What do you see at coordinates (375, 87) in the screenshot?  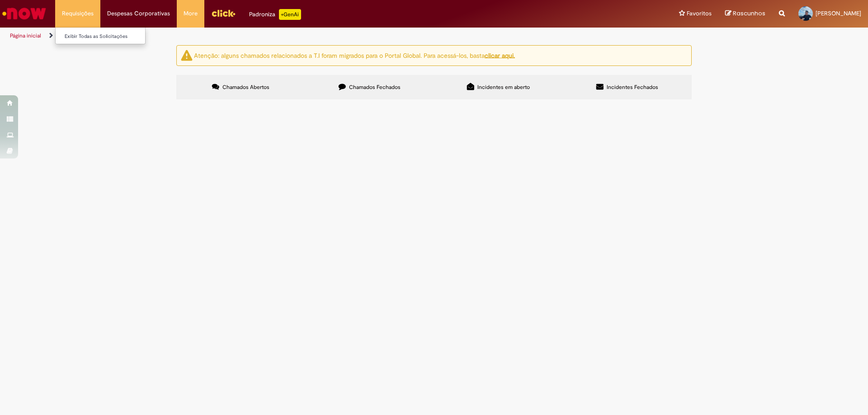 I see `span: Chamados Fechados` at bounding box center [375, 87].